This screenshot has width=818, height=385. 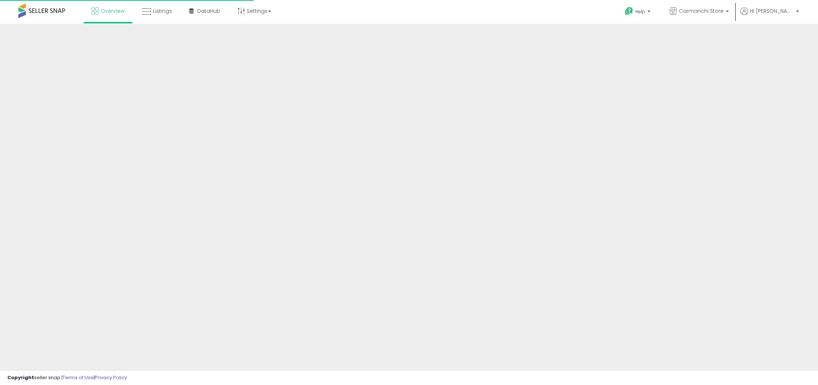 What do you see at coordinates (209, 11) in the screenshot?
I see `span: DataHub` at bounding box center [209, 11].